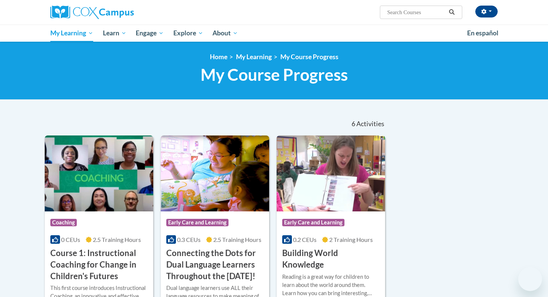  What do you see at coordinates (370, 124) in the screenshot?
I see `span: Activities` at bounding box center [370, 124].